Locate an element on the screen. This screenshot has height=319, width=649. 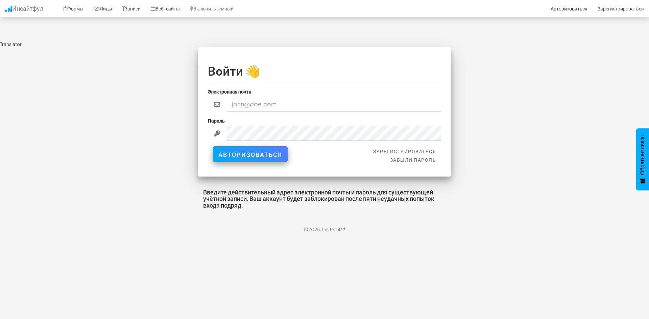
font: Лиды is located at coordinates (106, 8).